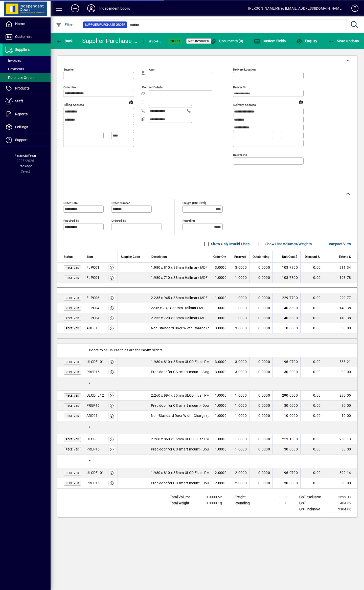 The image size is (364, 590). What do you see at coordinates (25, 156) in the screenshot?
I see `span: Financial Year` at bounding box center [25, 156].